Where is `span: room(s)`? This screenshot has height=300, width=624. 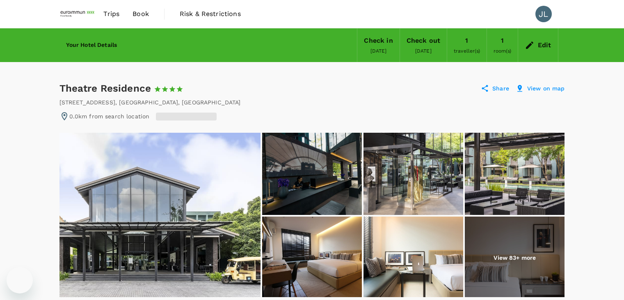
span: room(s) is located at coordinates (502, 51).